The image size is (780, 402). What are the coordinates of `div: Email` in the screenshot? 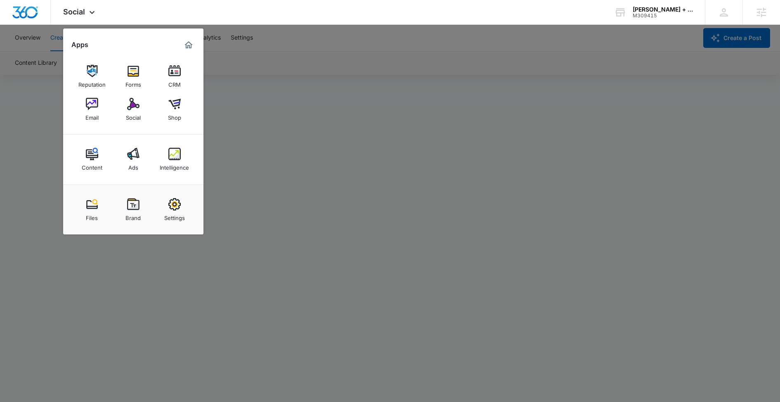 It's located at (92, 116).